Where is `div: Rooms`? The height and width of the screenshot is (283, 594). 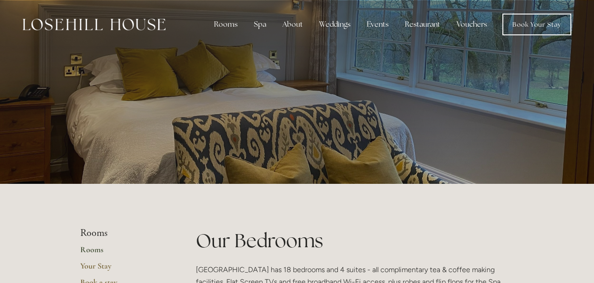 div: Rooms is located at coordinates (226, 24).